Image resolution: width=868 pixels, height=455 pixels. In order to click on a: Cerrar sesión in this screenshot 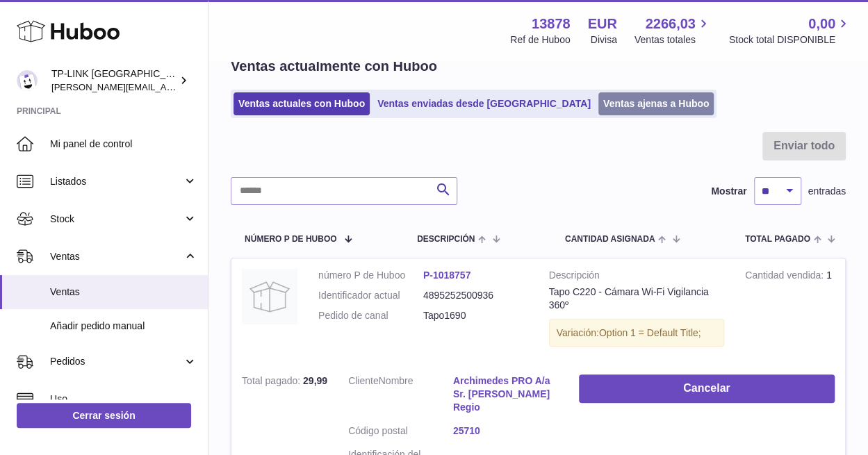, I will do `click(104, 415)`.